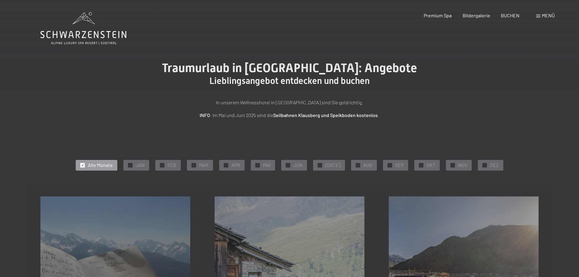 The height and width of the screenshot is (277, 579). Describe the element at coordinates (368, 165) in the screenshot. I see `span: AUG` at that location.